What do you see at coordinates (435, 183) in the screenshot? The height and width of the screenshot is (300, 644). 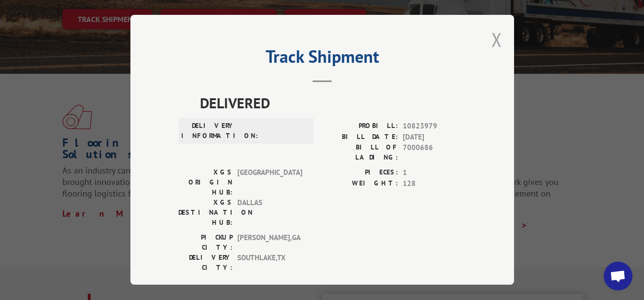 I see `span: 128` at bounding box center [435, 183].